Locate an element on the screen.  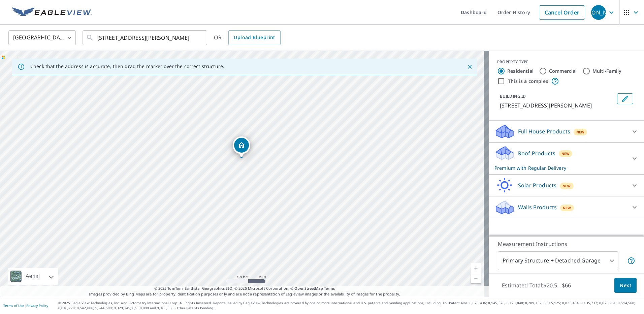
p: Solar Products is located at coordinates (537, 185).